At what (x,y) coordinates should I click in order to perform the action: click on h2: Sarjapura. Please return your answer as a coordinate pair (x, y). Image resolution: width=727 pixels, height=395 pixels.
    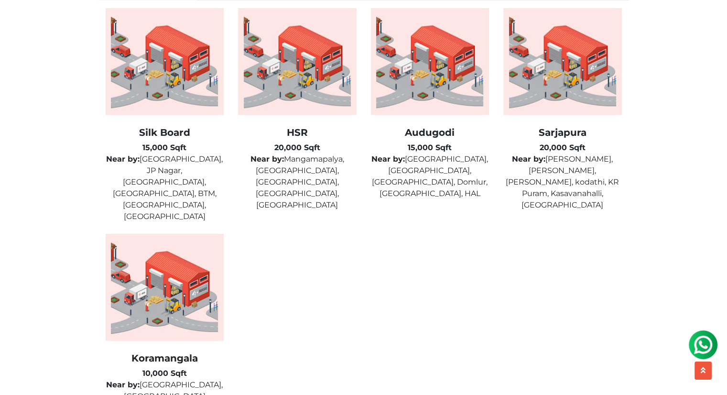
    Looking at the image, I should click on (562, 132).